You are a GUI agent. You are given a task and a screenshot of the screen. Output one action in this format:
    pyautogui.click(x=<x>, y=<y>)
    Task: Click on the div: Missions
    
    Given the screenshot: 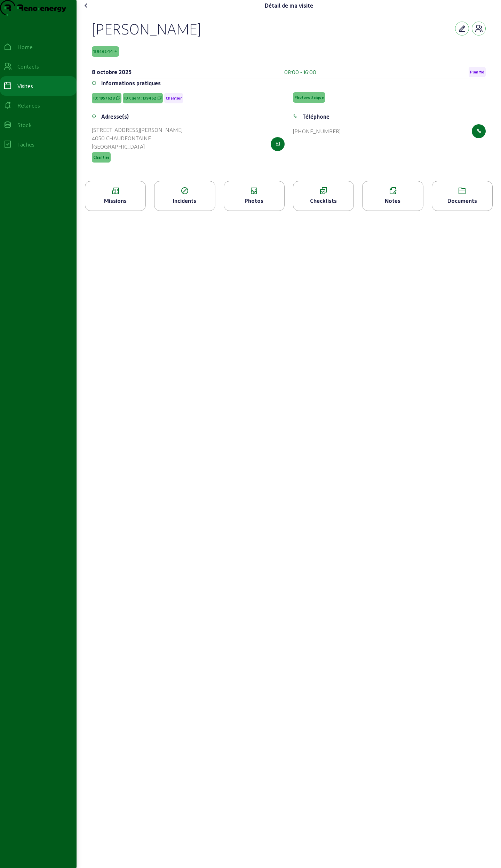 What is the action you would take?
    pyautogui.click(x=115, y=201)
    